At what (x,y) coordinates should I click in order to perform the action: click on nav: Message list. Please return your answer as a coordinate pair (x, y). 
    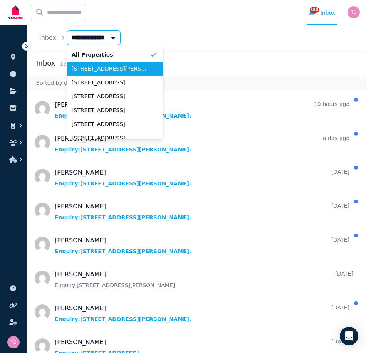
    Looking at the image, I should click on (196, 221).